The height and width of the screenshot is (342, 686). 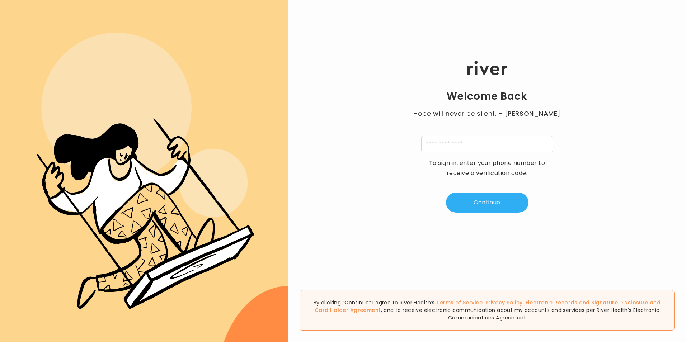 I want to click on a: Privacy Policy, so click(x=504, y=303).